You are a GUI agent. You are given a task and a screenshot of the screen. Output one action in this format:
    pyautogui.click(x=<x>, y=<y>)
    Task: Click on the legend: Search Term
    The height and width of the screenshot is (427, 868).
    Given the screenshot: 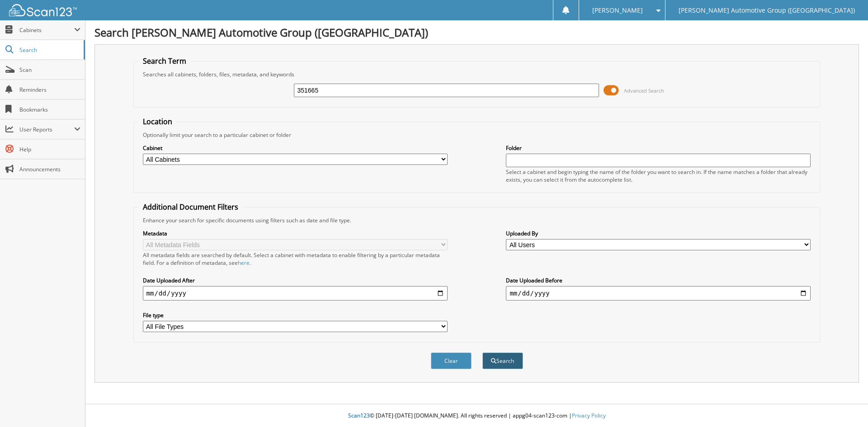 What is the action you would take?
    pyautogui.click(x=165, y=61)
    